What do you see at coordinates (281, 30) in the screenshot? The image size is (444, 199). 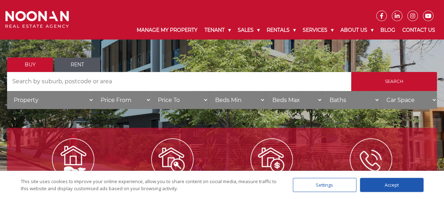 I see `a: Rentals` at bounding box center [281, 30].